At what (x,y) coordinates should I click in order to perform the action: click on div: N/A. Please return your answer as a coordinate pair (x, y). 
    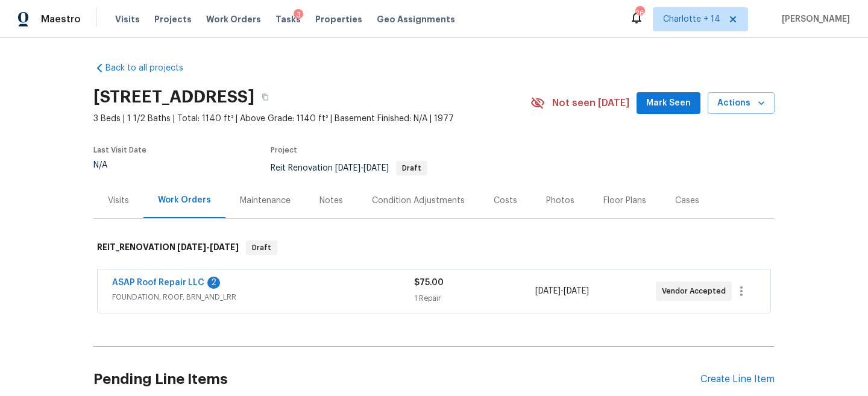
    Looking at the image, I should click on (120, 165).